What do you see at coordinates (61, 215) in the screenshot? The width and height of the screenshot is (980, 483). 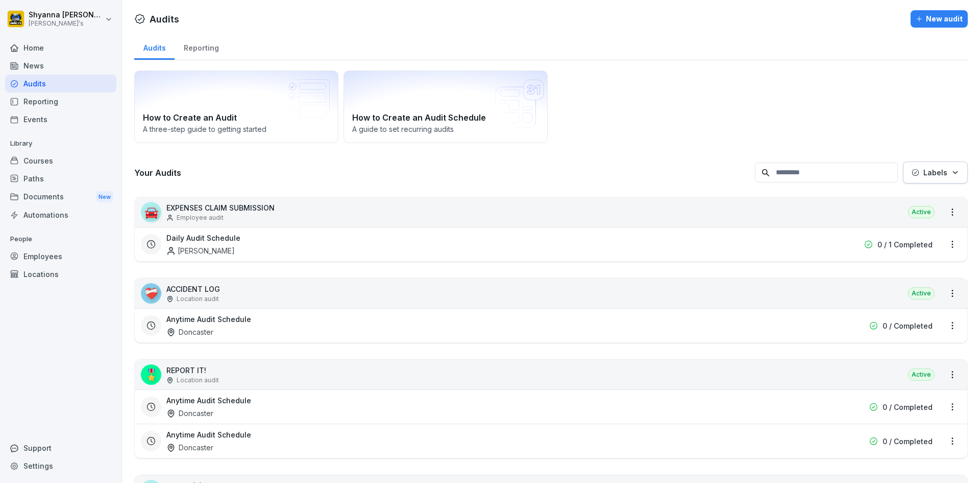 I see `div: Automations` at bounding box center [61, 215].